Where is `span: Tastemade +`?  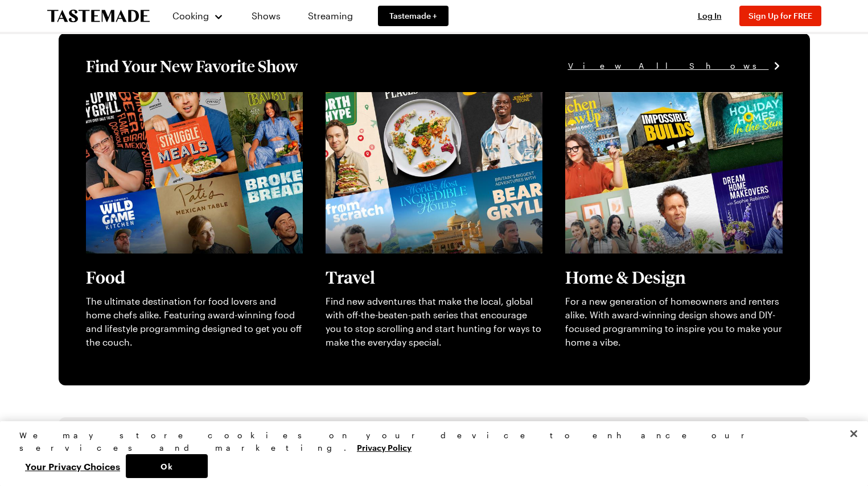 span: Tastemade + is located at coordinates (414, 16).